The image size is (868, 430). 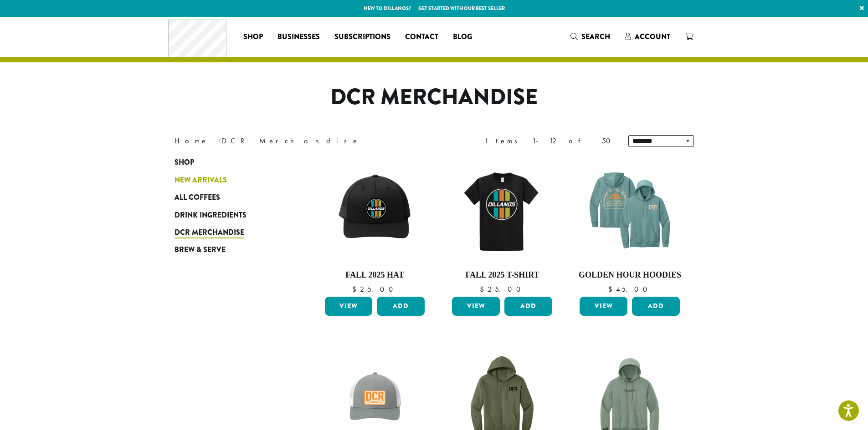 I want to click on div: Items 1-12 of 50, so click(x=549, y=141).